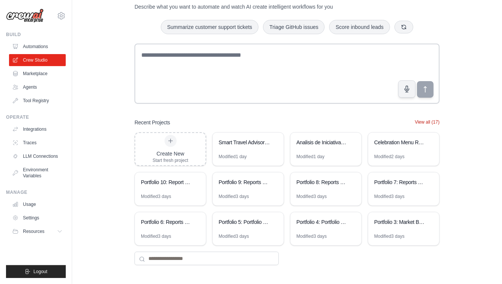 The image size is (502, 284). Describe the element at coordinates (170, 160) in the screenshot. I see `div: Start fresh project` at that location.